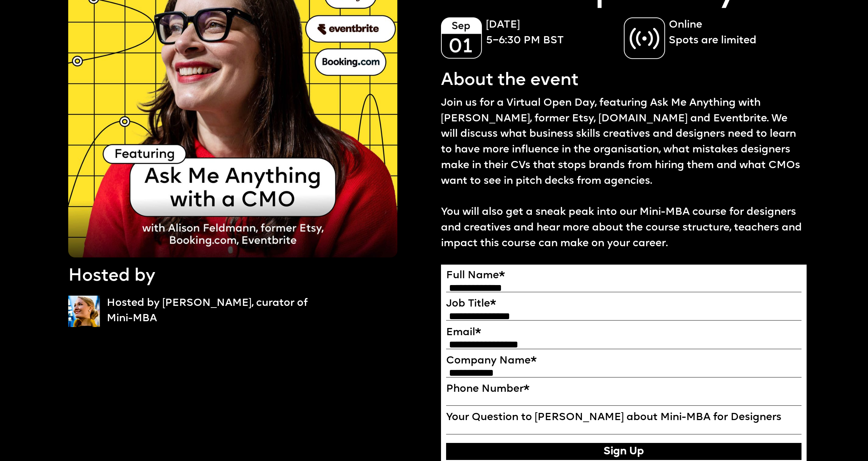 Image resolution: width=868 pixels, height=461 pixels. What do you see at coordinates (111, 276) in the screenshot?
I see `p: Hosted by` at bounding box center [111, 276].